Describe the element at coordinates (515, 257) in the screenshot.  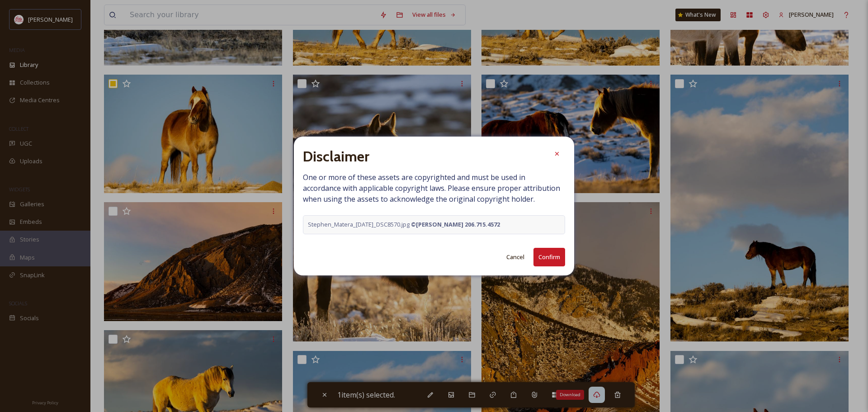
I see `button: Cancel` at that location.